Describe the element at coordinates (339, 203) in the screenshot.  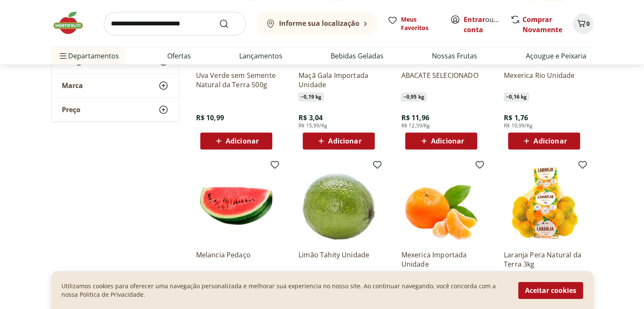
I see `img: Limão Tahity Unidade` at that location.